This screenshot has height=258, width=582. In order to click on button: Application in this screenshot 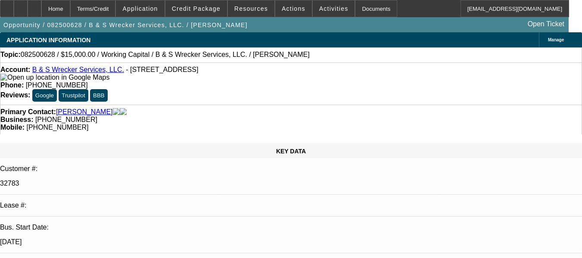, I will do `click(140, 9)`.